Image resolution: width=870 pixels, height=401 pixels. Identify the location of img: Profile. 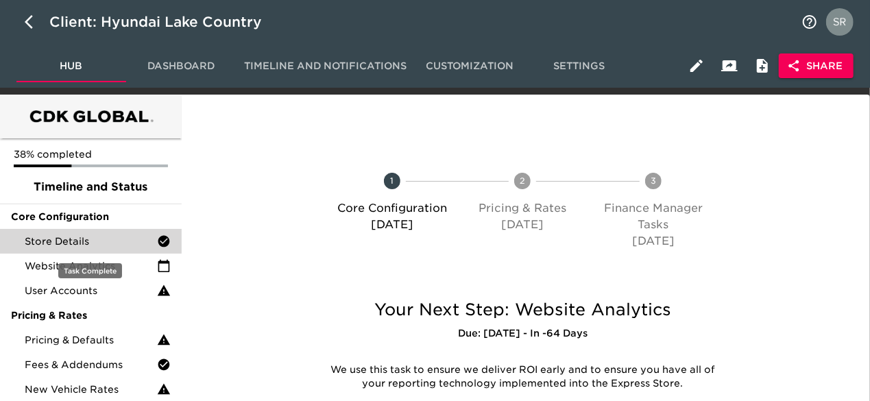
(839, 22).